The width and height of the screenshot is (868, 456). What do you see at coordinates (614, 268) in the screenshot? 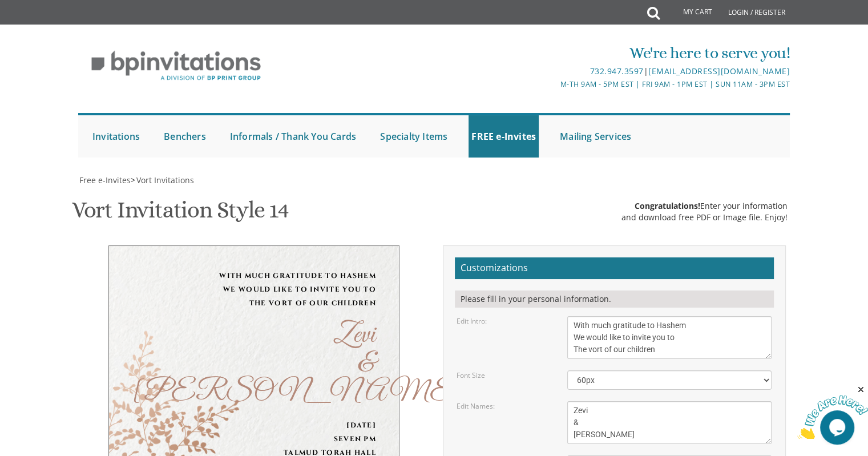
I see `h2: Customizations` at bounding box center [614, 268].